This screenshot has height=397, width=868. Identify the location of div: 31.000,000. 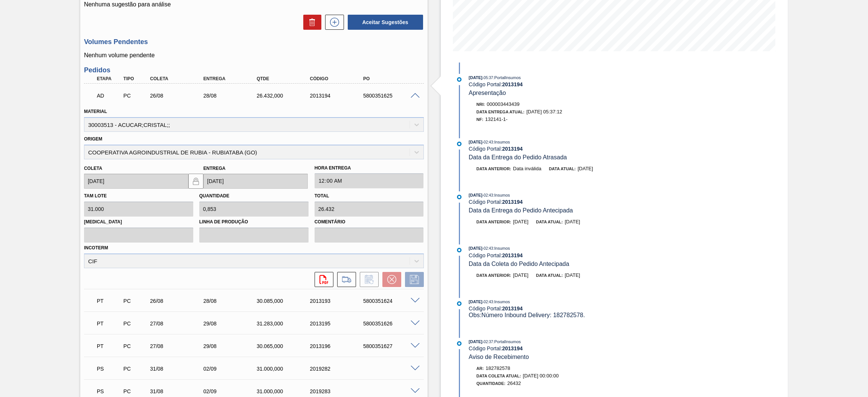
(285, 391).